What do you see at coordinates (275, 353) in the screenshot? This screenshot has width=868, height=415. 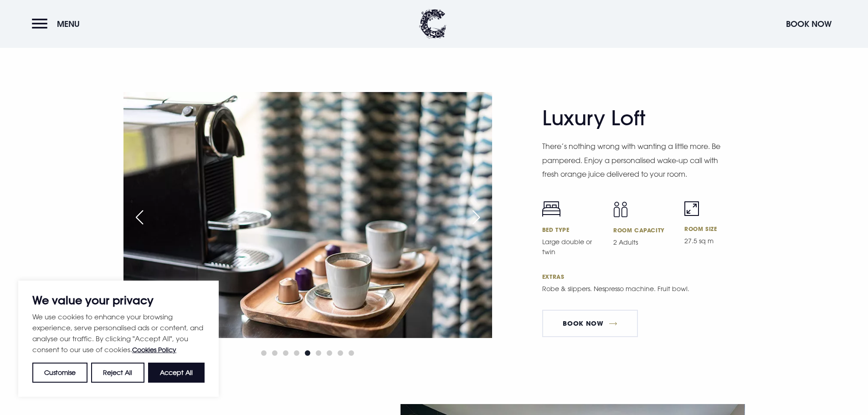 I see `span: Go to slide 2` at bounding box center [275, 353].